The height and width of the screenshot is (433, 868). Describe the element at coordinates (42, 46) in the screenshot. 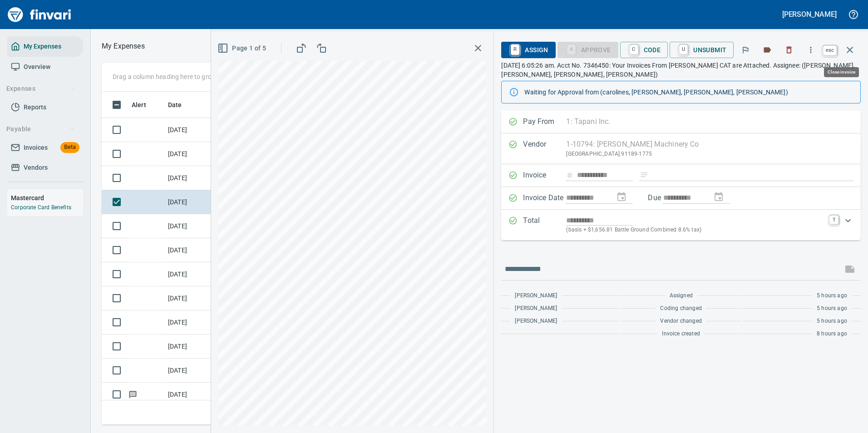

I see `span: My Expenses` at that location.